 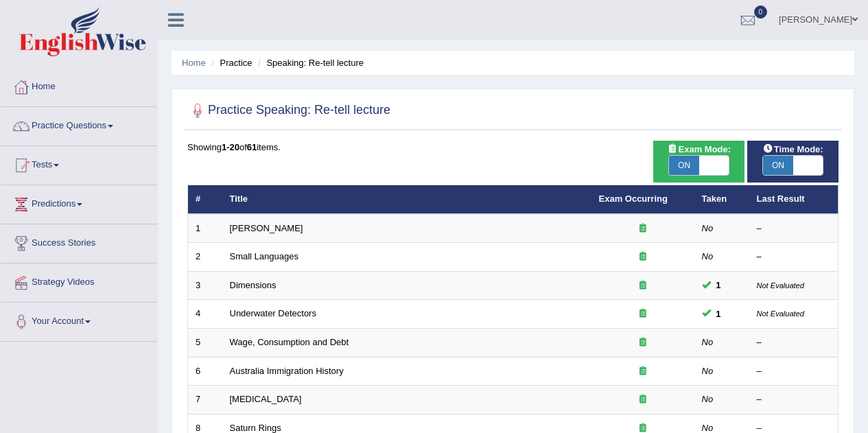 What do you see at coordinates (205, 343) in the screenshot?
I see `td: 5` at bounding box center [205, 343].